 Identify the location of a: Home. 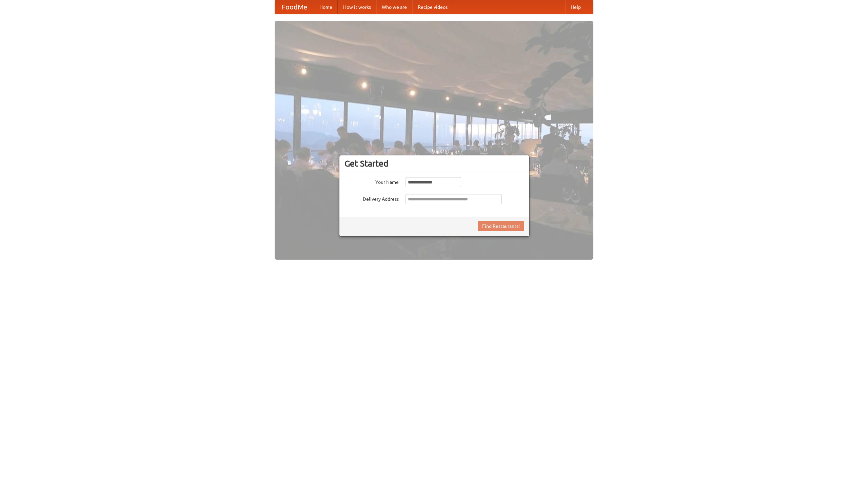
(325, 7).